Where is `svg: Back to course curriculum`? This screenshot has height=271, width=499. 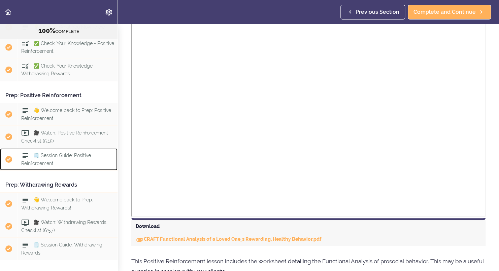
svg: Back to course curriculum is located at coordinates (8, 12).